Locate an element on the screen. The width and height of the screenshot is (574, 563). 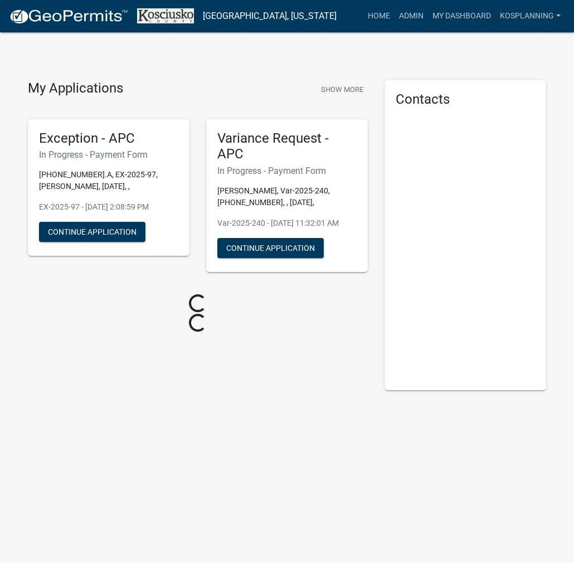
button: Show More is located at coordinates (342, 89).